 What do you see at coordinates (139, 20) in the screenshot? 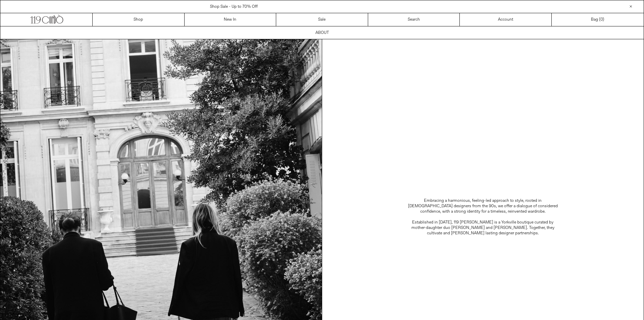
I see `a: Shop` at bounding box center [139, 20].